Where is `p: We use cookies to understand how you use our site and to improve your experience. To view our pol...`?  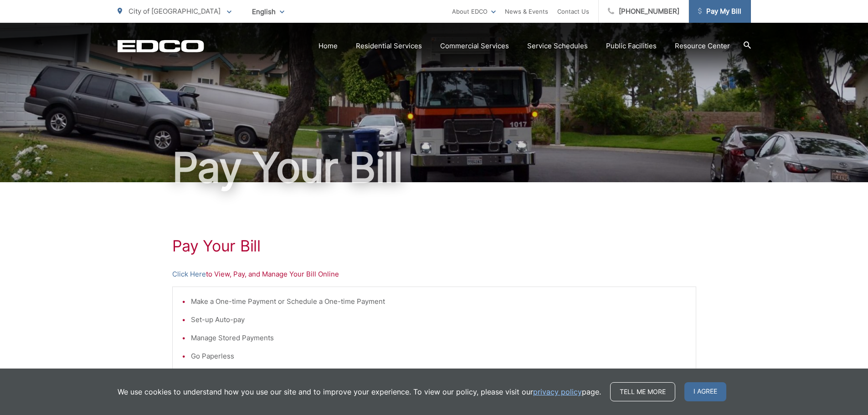
p: We use cookies to understand how you use our site and to improve your experience. To view our pol... is located at coordinates (359, 392).